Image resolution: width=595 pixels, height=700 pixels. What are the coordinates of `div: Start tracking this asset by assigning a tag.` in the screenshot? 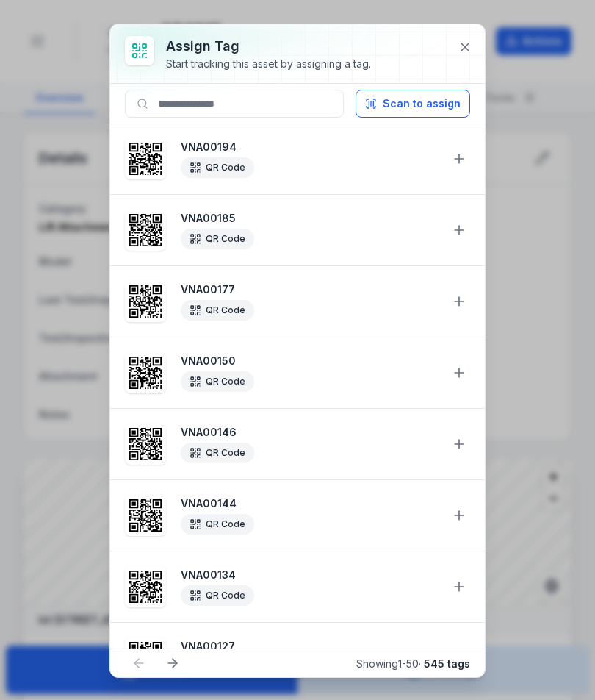 It's located at (268, 64).